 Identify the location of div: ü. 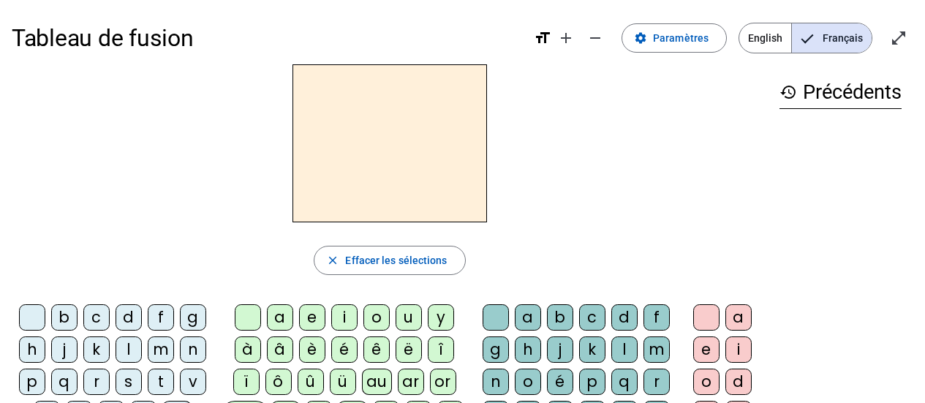
(343, 382).